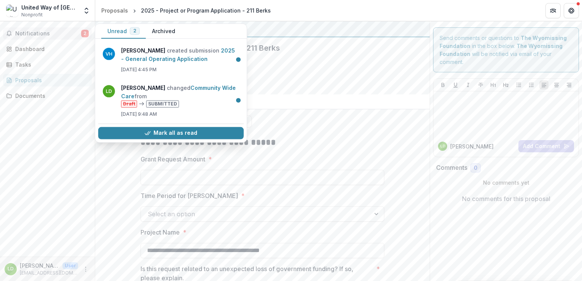  I want to click on button: Bold, so click(443, 85).